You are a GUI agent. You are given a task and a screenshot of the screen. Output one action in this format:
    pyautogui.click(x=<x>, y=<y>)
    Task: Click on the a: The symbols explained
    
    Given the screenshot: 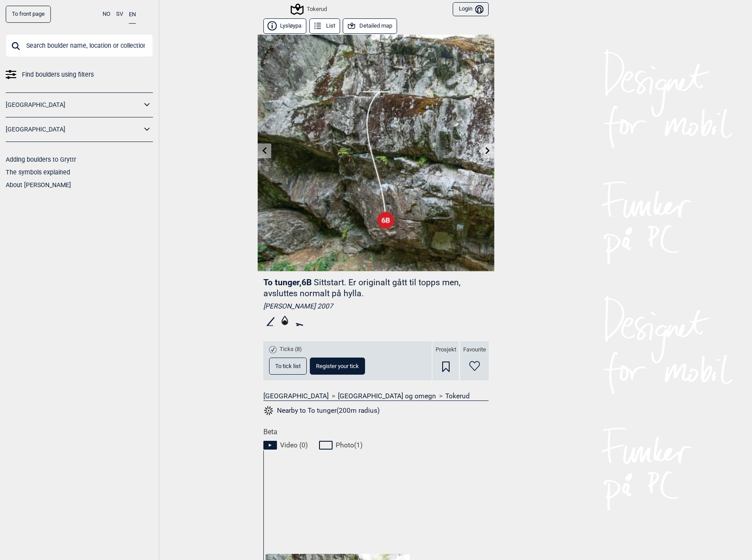 What is the action you would take?
    pyautogui.click(x=38, y=172)
    